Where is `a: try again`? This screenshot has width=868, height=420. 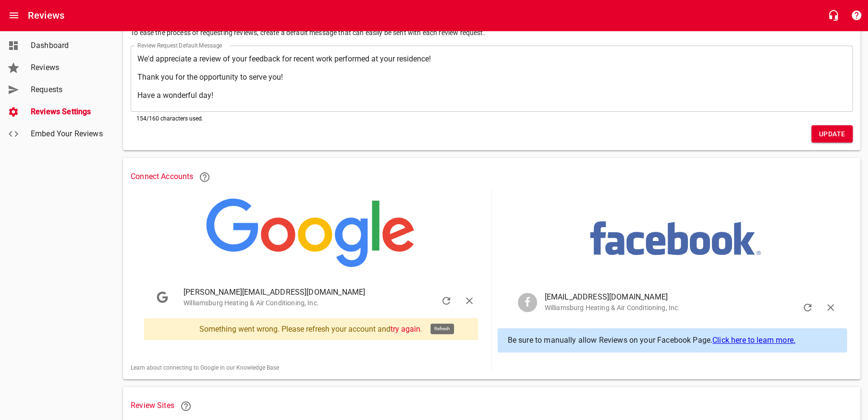 a: try again is located at coordinates (406, 329).